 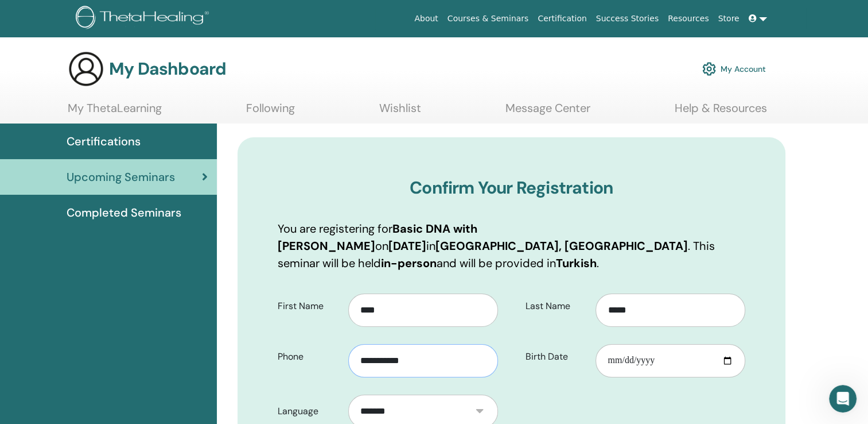 I want to click on img: logo.png, so click(x=144, y=19).